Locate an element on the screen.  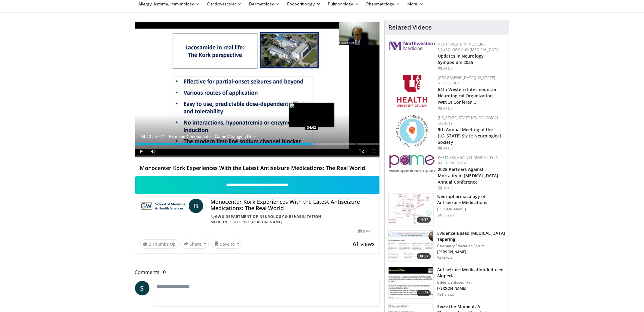
div: Progress Bar is located at coordinates (258, 144).